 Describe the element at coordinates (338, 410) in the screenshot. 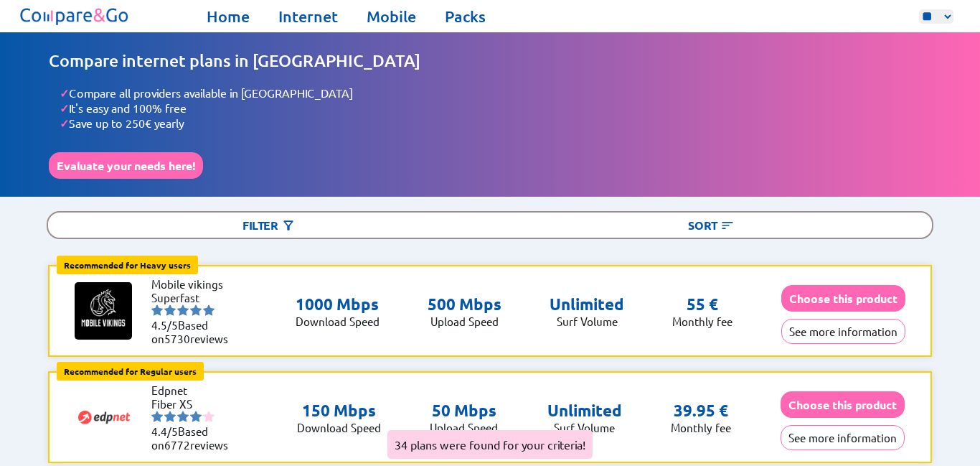

I see `p: 150 Mbps` at that location.